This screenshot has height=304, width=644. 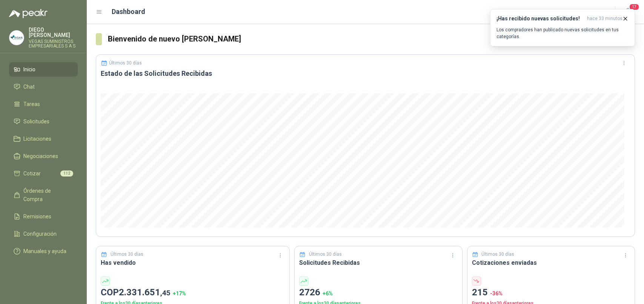 I want to click on span: Órdenes de Compra, so click(x=47, y=195).